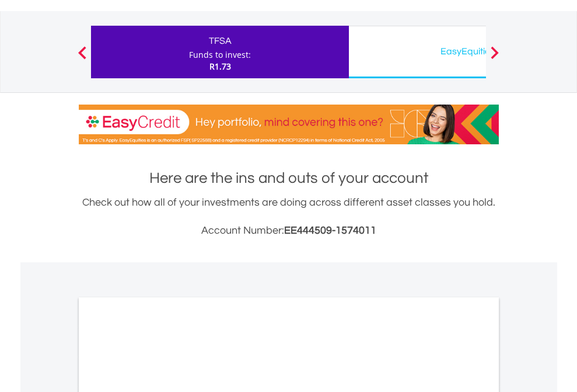 This screenshot has width=577, height=392. What do you see at coordinates (220, 41) in the screenshot?
I see `div: TFSA` at bounding box center [220, 41].